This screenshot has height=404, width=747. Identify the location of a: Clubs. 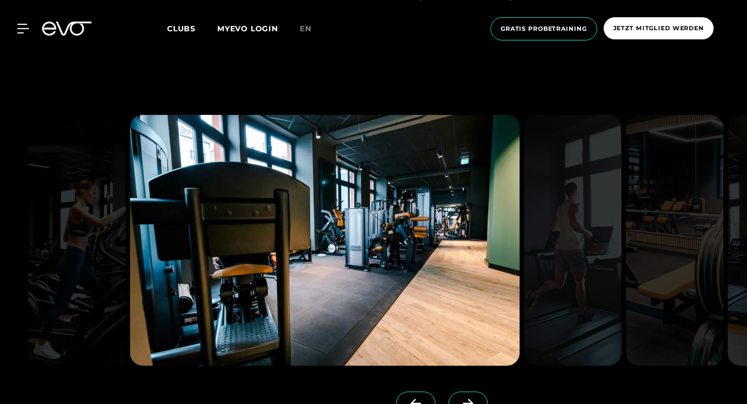
(192, 28).